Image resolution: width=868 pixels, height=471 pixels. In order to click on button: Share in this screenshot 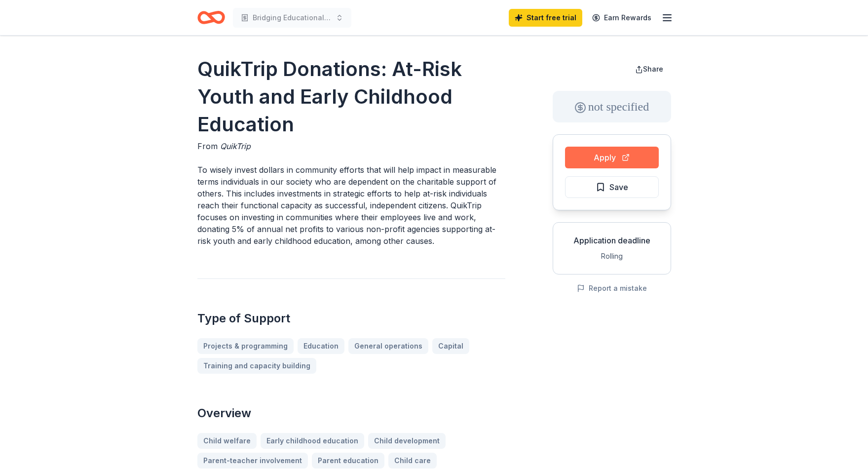, I will do `click(648, 69)`.